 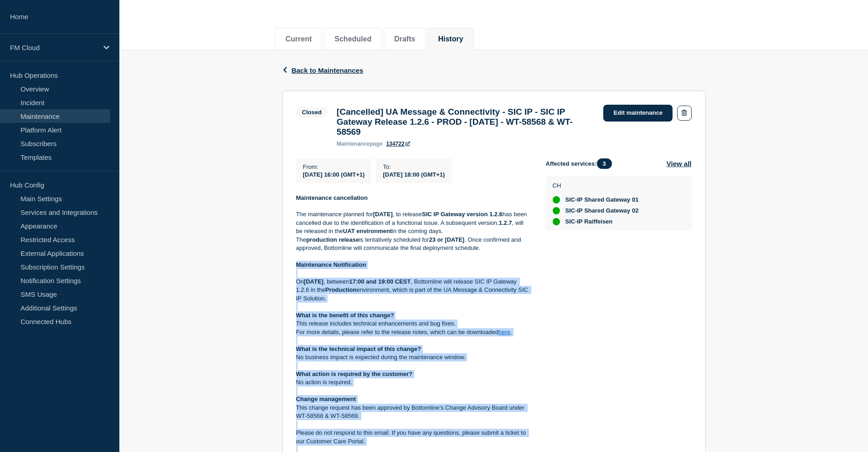 I want to click on p: No business impact is expected during the maintenance window., so click(x=413, y=358).